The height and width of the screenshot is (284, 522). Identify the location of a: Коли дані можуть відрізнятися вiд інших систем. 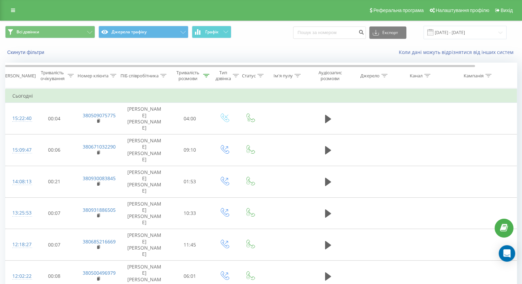
(458, 52).